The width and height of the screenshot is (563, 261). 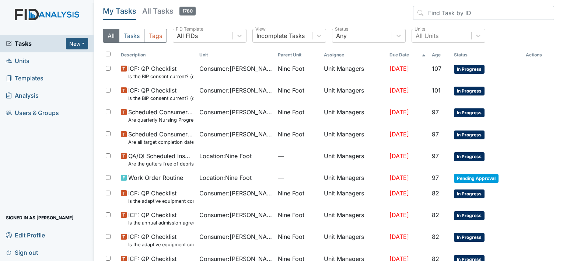 I want to click on input: Toggle All Rows Selected, so click(x=108, y=54).